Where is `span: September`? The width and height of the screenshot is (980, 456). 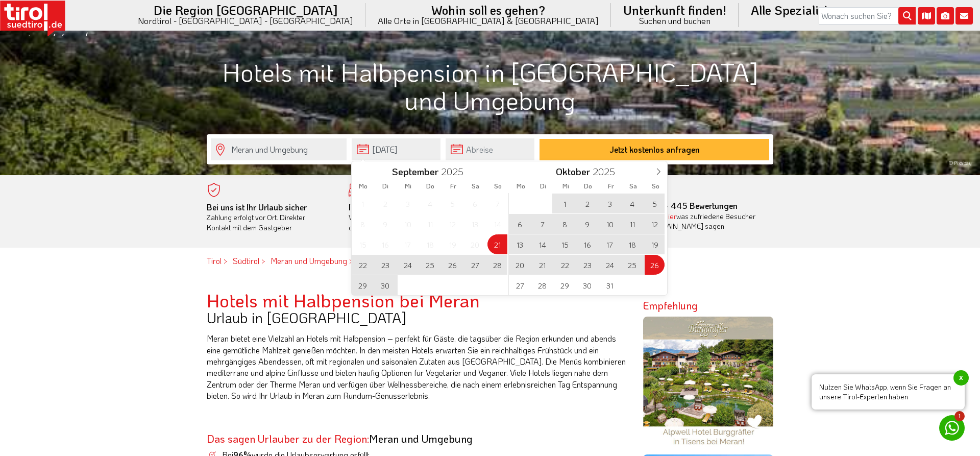 span: September is located at coordinates (415, 171).